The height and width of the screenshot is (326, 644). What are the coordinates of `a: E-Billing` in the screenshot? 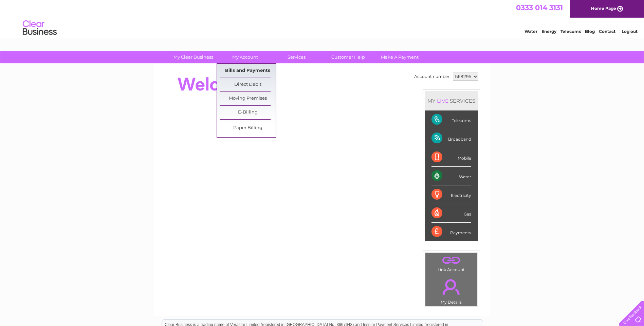 It's located at (247, 113).